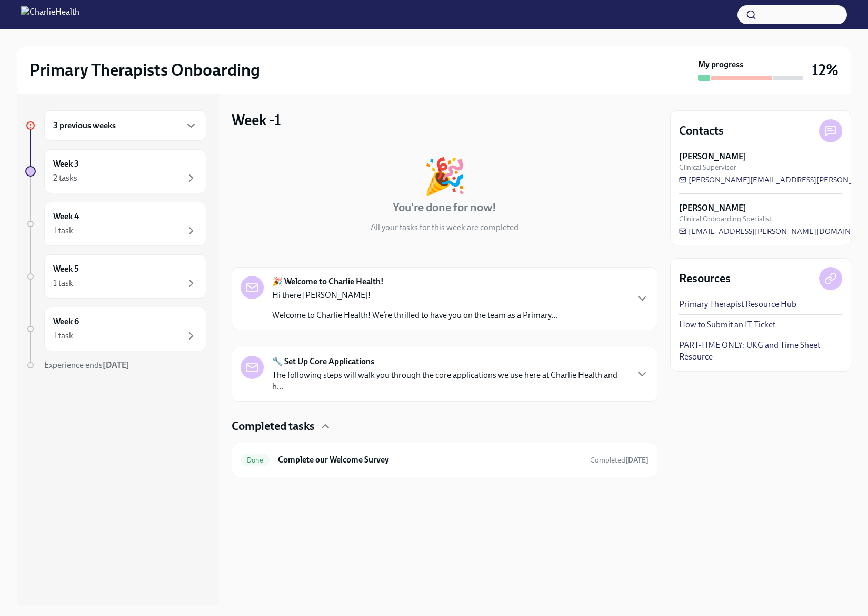 The height and width of the screenshot is (616, 868). Describe the element at coordinates (116, 329) in the screenshot. I see `a: Week 61 task` at that location.